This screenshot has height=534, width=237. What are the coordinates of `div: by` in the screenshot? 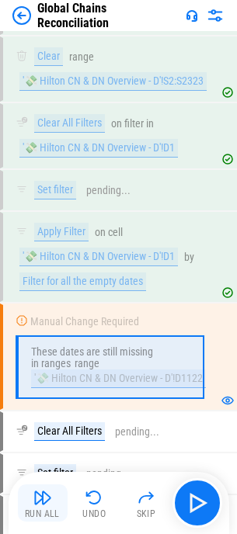 It's located at (188, 257).